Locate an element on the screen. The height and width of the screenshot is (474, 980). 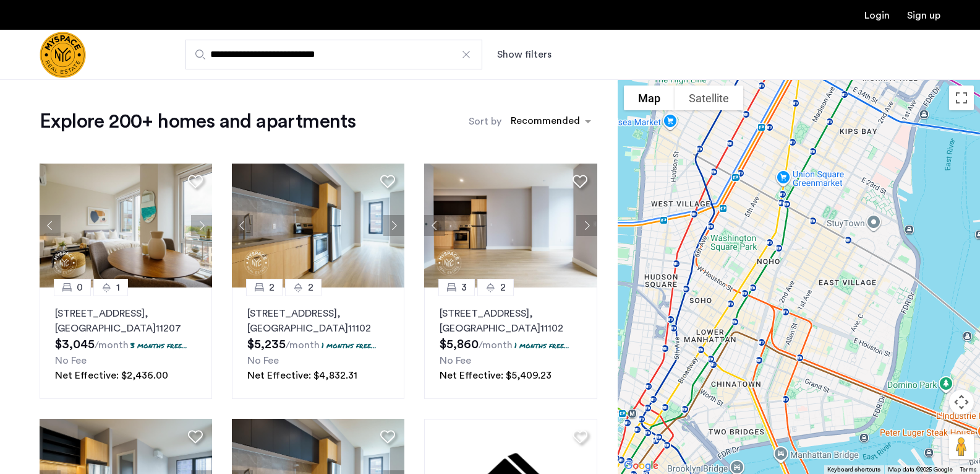
img: 1997_638519968035243270.png is located at coordinates (319, 226).